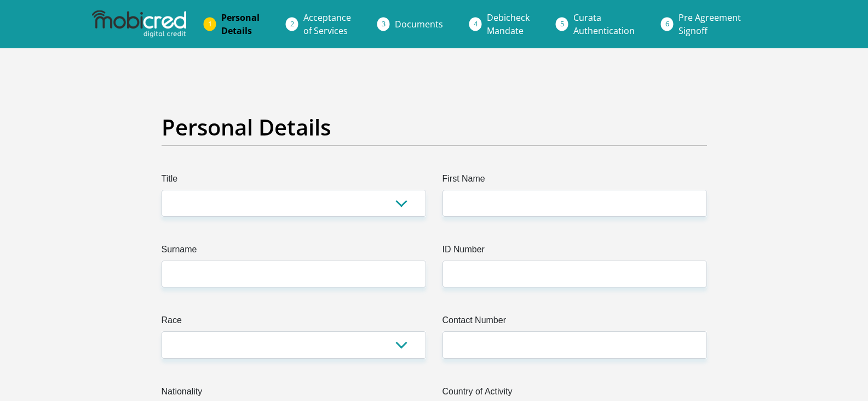 Image resolution: width=868 pixels, height=401 pixels. Describe the element at coordinates (327, 24) in the screenshot. I see `span: Acceptance of Services` at that location.